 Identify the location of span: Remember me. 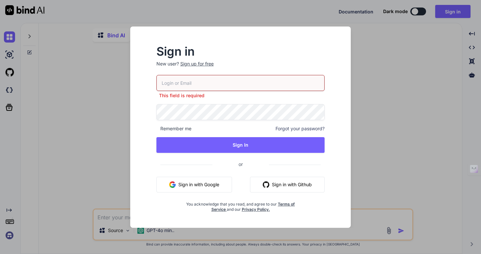
(174, 129).